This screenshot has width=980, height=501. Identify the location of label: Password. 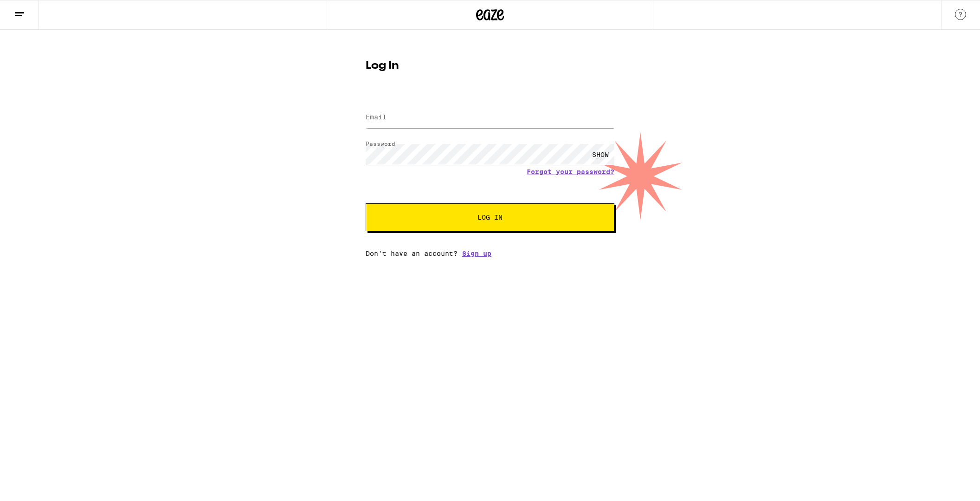
(381, 144).